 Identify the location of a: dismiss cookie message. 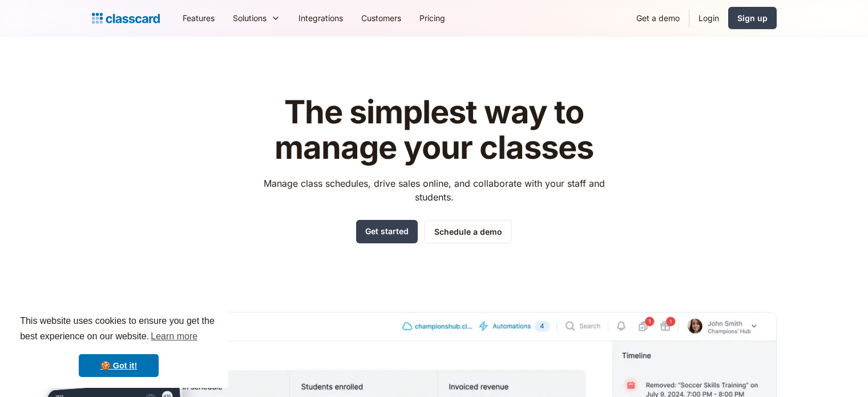
(119, 366).